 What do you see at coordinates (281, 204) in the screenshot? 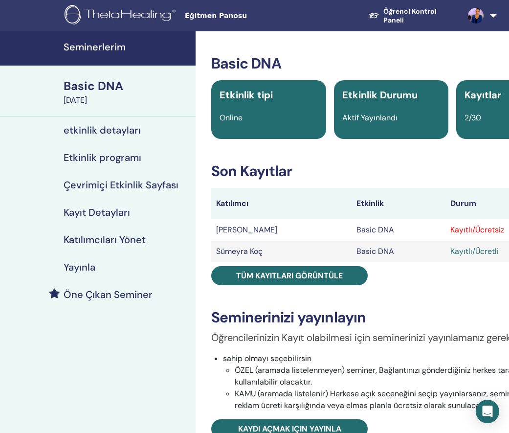
I see `th: Katılımcı` at bounding box center [281, 204].